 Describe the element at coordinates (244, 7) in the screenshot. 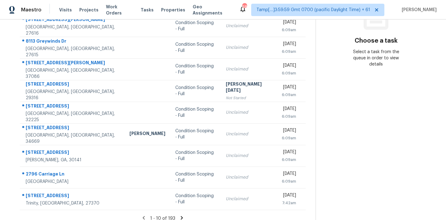

I see `div: 689` at that location.